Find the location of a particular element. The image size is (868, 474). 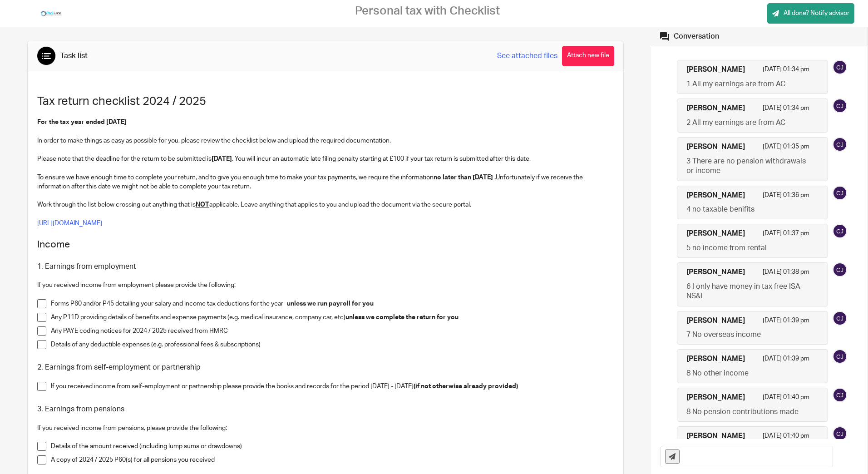

a: See attached files is located at coordinates (527, 56).